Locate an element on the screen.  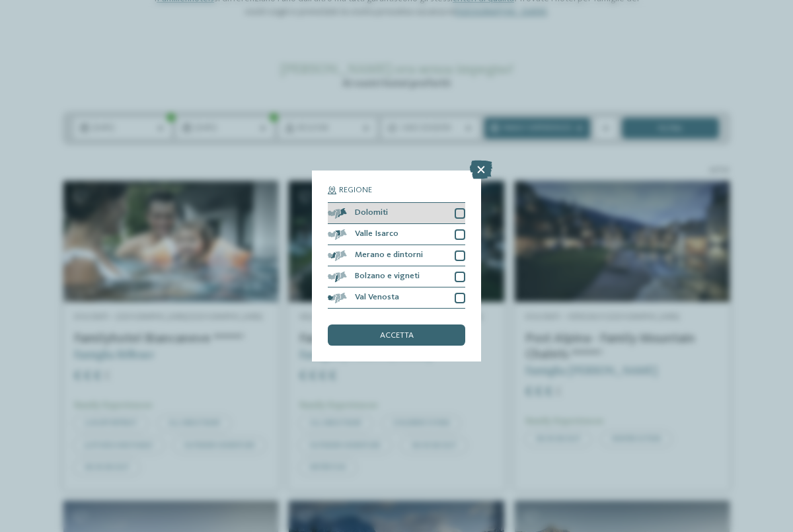
span: Regione is located at coordinates (355, 190).